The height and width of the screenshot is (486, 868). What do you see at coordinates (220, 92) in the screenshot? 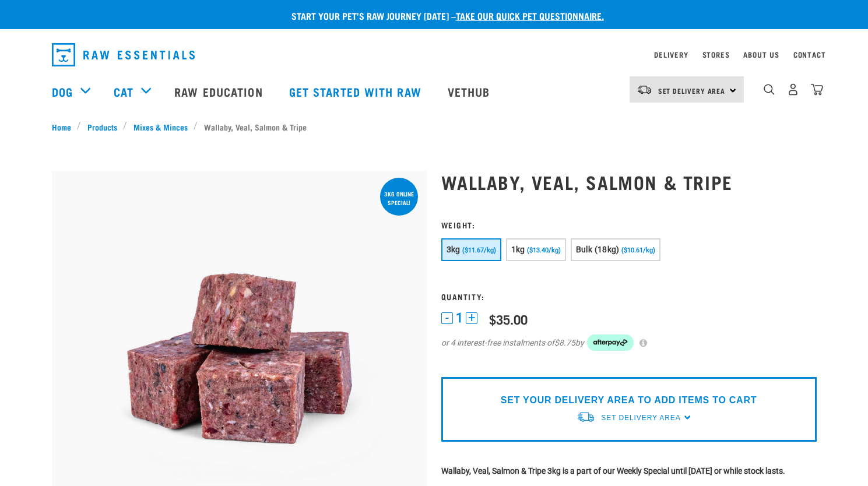
I see `a: Raw Education` at bounding box center [220, 92].